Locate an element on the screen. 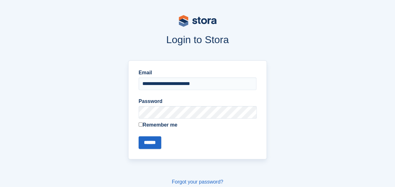 The width and height of the screenshot is (395, 187). label: Email is located at coordinates (197, 73).